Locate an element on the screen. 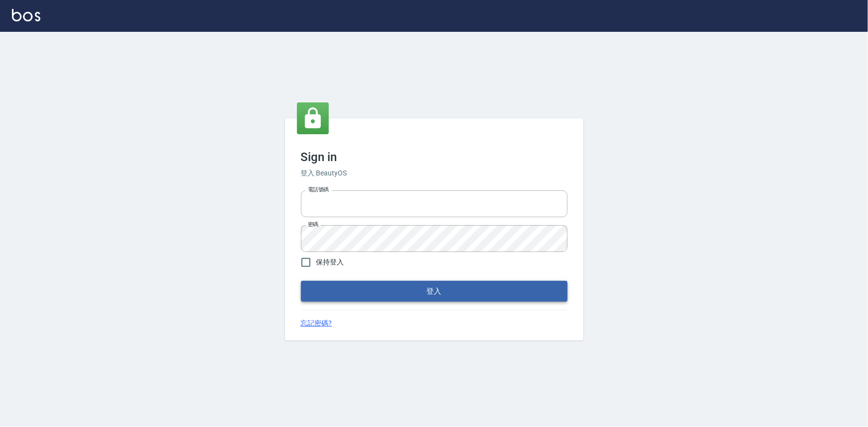  h6: 登入 BeautyOS is located at coordinates (434, 173).